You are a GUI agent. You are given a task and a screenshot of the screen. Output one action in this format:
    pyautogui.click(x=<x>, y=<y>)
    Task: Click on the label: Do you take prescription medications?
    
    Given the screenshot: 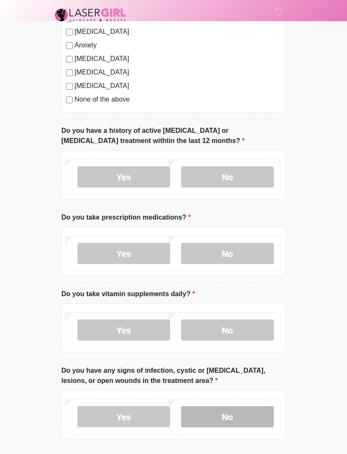 What is the action you would take?
    pyautogui.click(x=126, y=217)
    